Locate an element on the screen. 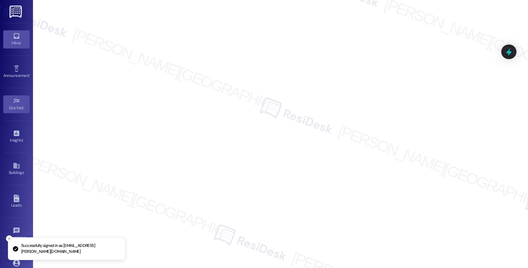 Image resolution: width=528 pixels, height=268 pixels. a: Buildings is located at coordinates (17, 169).